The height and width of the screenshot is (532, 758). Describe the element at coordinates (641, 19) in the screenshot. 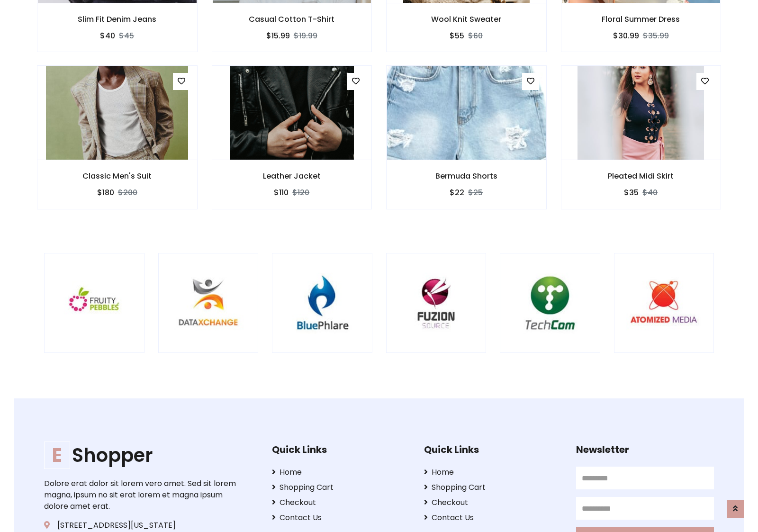

I see `h6: Floral Summer Dress` at that location.